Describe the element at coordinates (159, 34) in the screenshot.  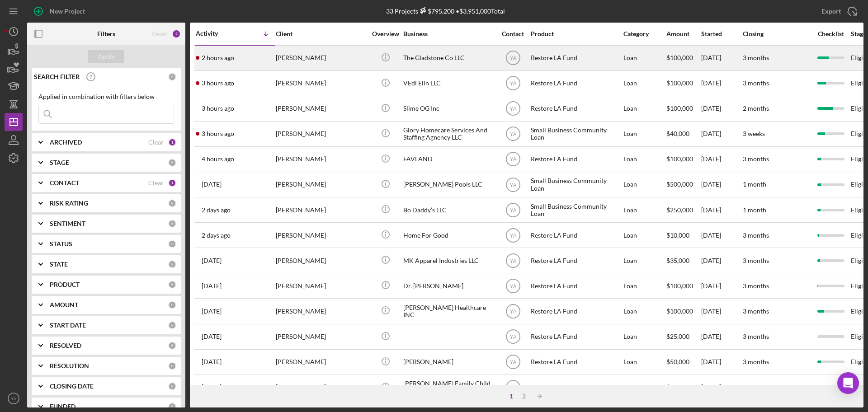
I see `div: Reset` at that location.